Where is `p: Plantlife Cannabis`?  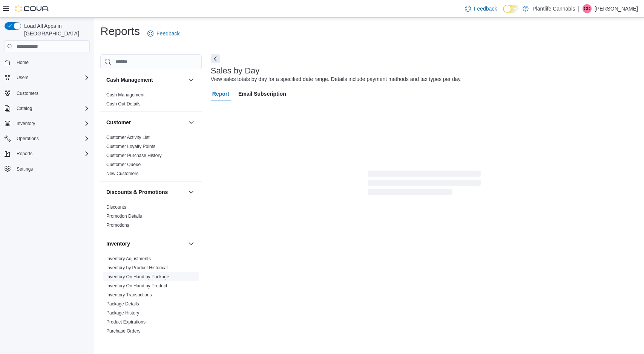
p: Plantlife Cannabis is located at coordinates (553, 9).